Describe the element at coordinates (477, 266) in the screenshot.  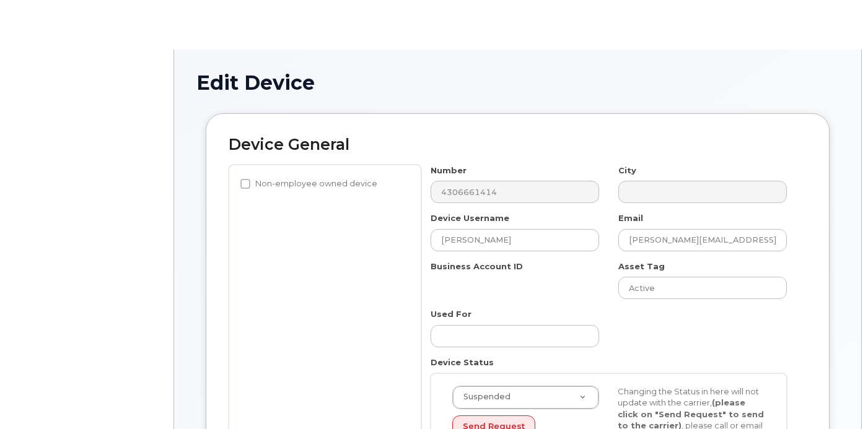
I see `label: Business Account ID` at that location.